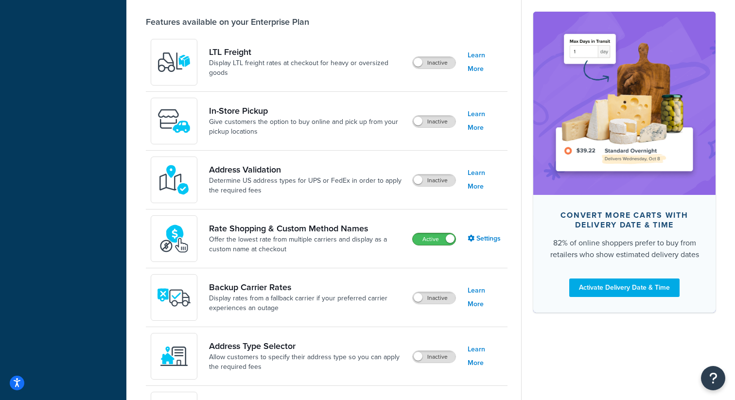 This screenshot has width=735, height=400. What do you see at coordinates (174, 356) in the screenshot?
I see `img: wNXZ4XiVfOSSwAAAABJRU5ErkJggg==` at bounding box center [174, 356].